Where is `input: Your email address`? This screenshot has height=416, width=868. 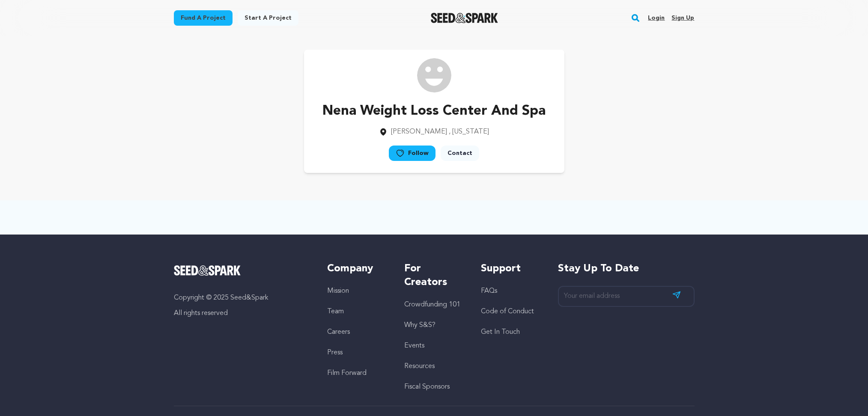 input: Your email address is located at coordinates (626, 297).